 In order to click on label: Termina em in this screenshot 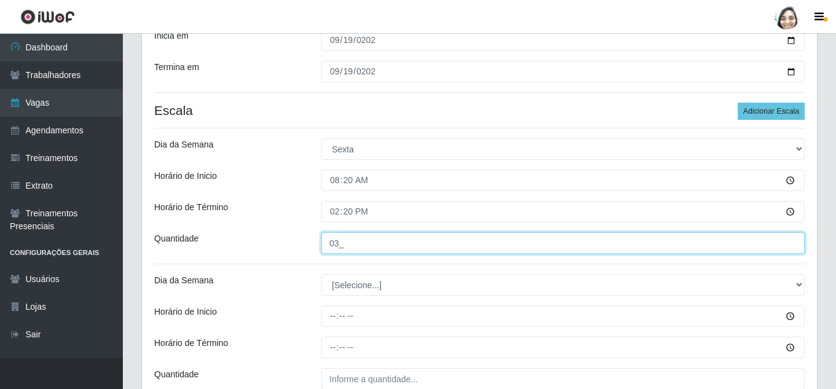, I will do `click(176, 67)`.